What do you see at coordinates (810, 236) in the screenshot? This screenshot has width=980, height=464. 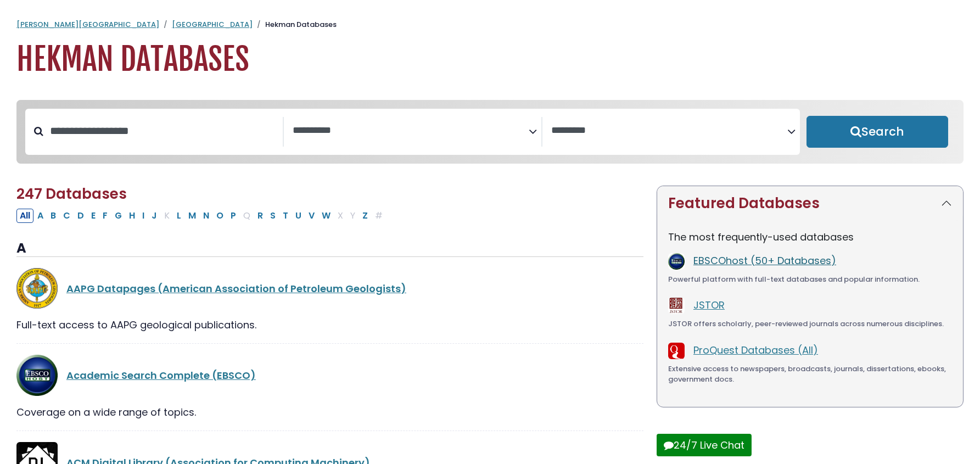 I see `p: The most frequently-used databases` at bounding box center [810, 236].